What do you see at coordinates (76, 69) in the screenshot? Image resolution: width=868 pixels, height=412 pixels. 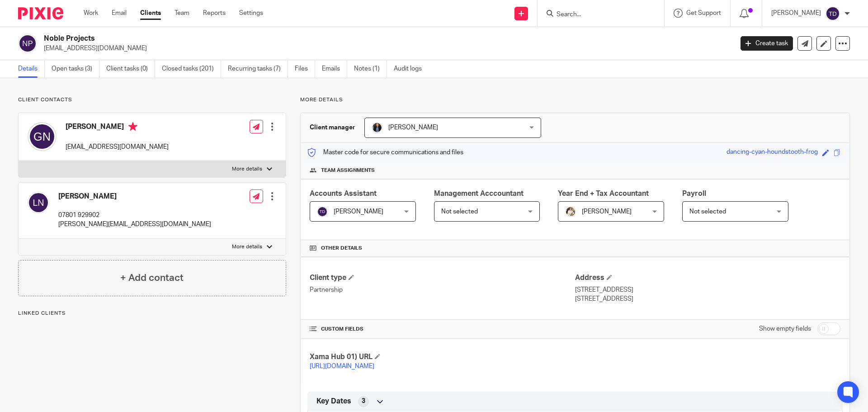 I see `a: Open tasks (3)` at bounding box center [76, 69].